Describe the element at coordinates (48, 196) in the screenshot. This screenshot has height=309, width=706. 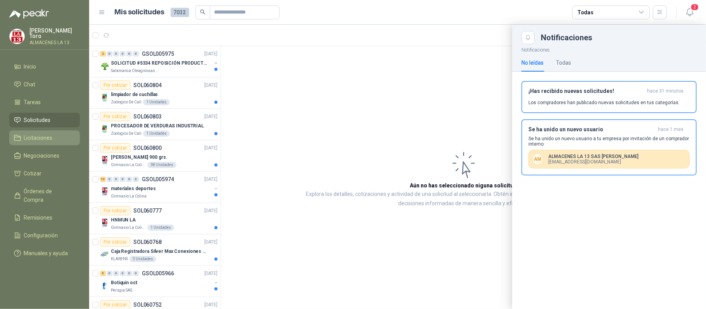
I see `span: Órdenes de Compra` at that location.